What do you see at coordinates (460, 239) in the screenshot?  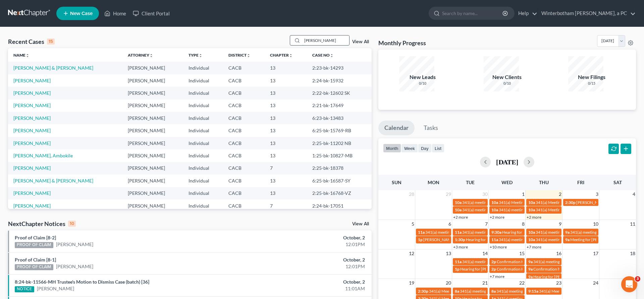 I see `span: 1:30p` at bounding box center [460, 239].